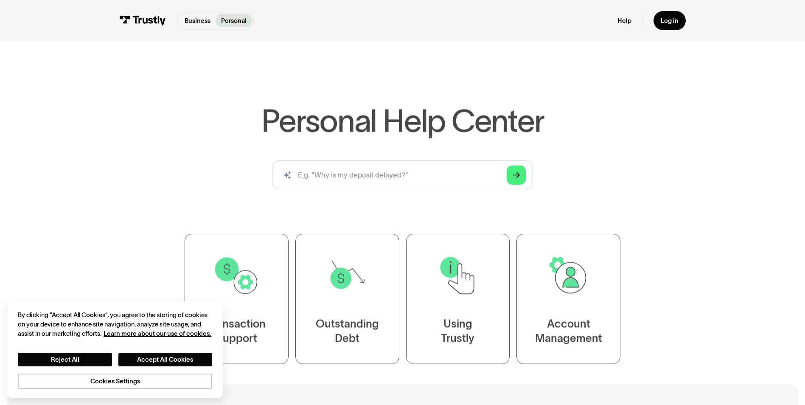 This screenshot has height=405, width=805. I want to click on div: Account Management, so click(569, 331).